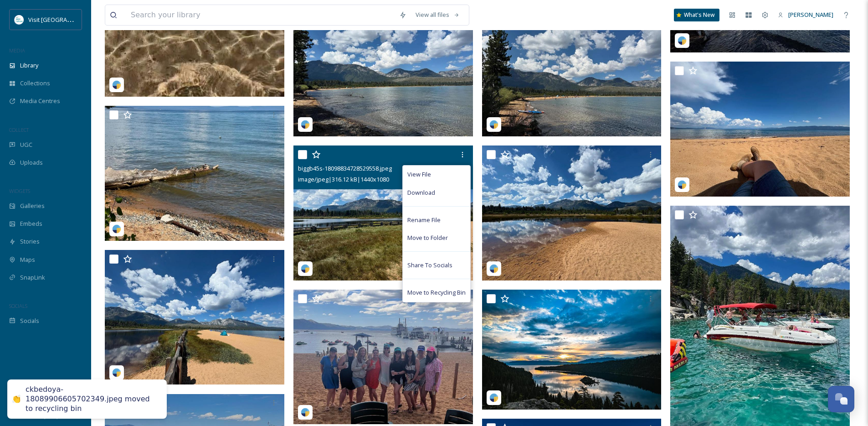 The width and height of the screenshot is (868, 426). Describe the element at coordinates (31, 223) in the screenshot. I see `span: Embeds` at that location.